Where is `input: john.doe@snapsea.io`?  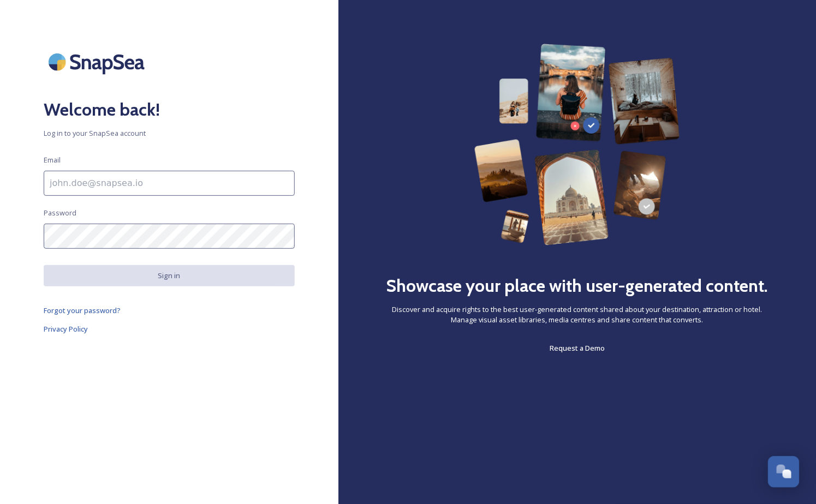 input: john.doe@snapsea.io is located at coordinates (169, 184).